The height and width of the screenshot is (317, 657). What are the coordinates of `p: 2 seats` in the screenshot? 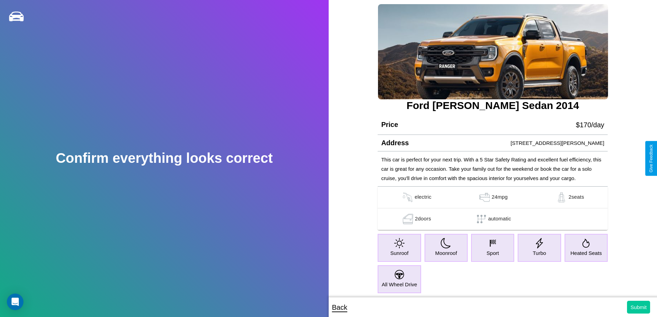 It's located at (576, 197).